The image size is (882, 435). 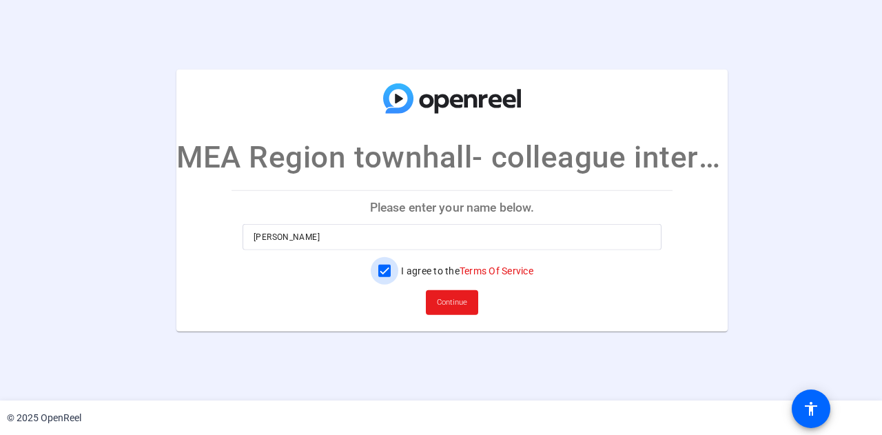 What do you see at coordinates (496, 271) in the screenshot?
I see `a: Terms Of Service` at bounding box center [496, 271].